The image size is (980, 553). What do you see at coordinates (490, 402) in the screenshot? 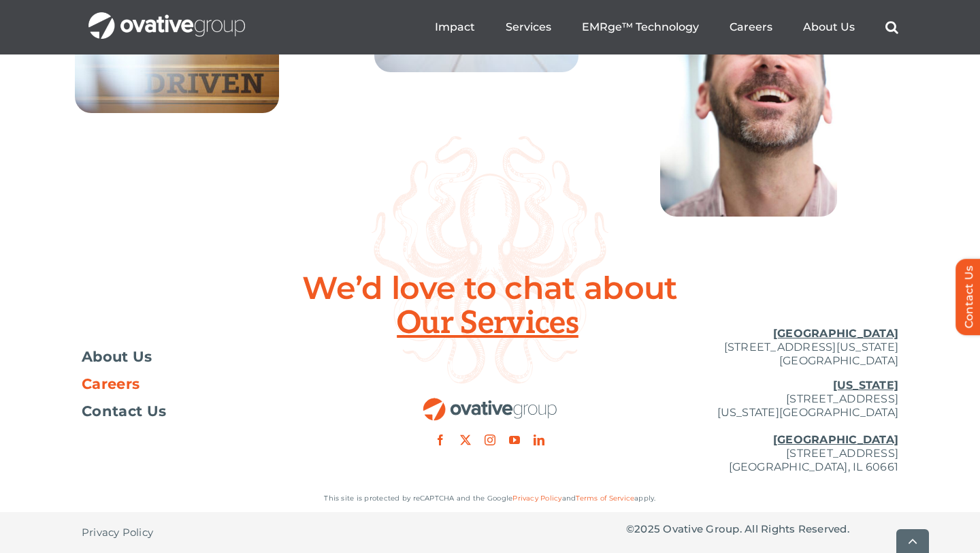
I see `a: OG_Full_horizontal_RGB` at bounding box center [490, 402].